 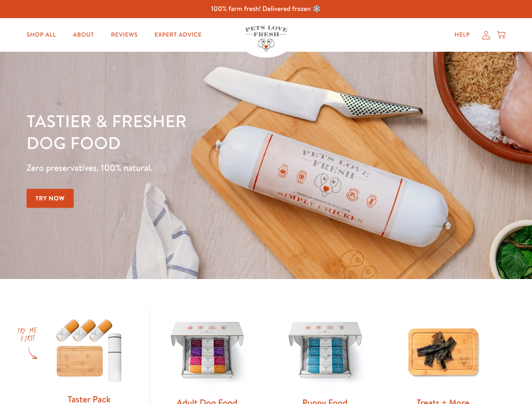 I want to click on a: About, so click(x=83, y=35).